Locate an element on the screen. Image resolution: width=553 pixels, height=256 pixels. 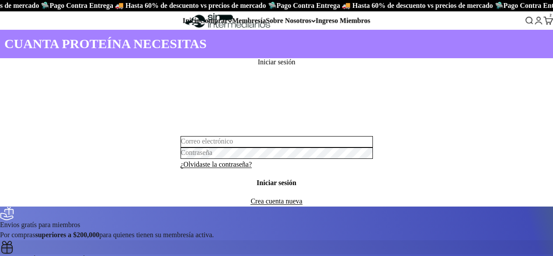
strong: superiores a $200,000 is located at coordinates (67, 235).